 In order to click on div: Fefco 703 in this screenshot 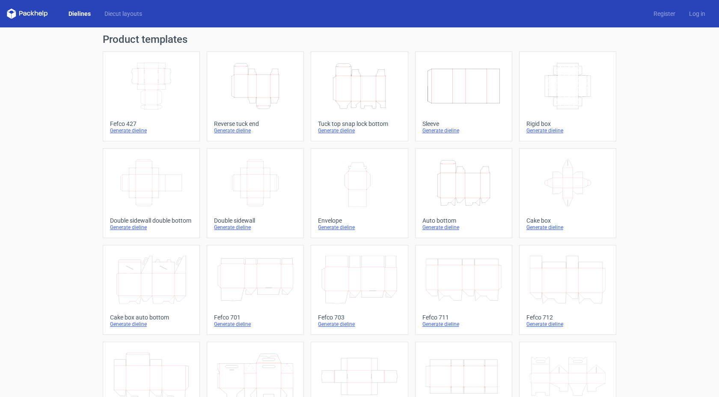, I will do `click(359, 317)`.